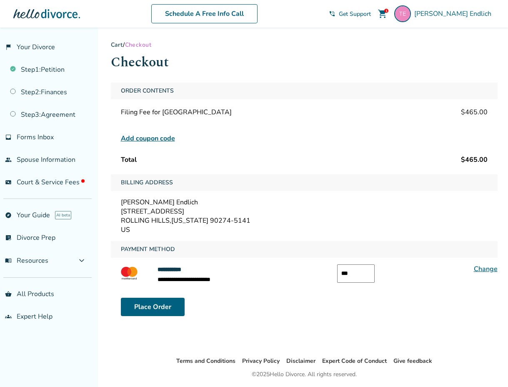 This screenshot has height=387, width=508. I want to click on span: Total, so click(129, 160).